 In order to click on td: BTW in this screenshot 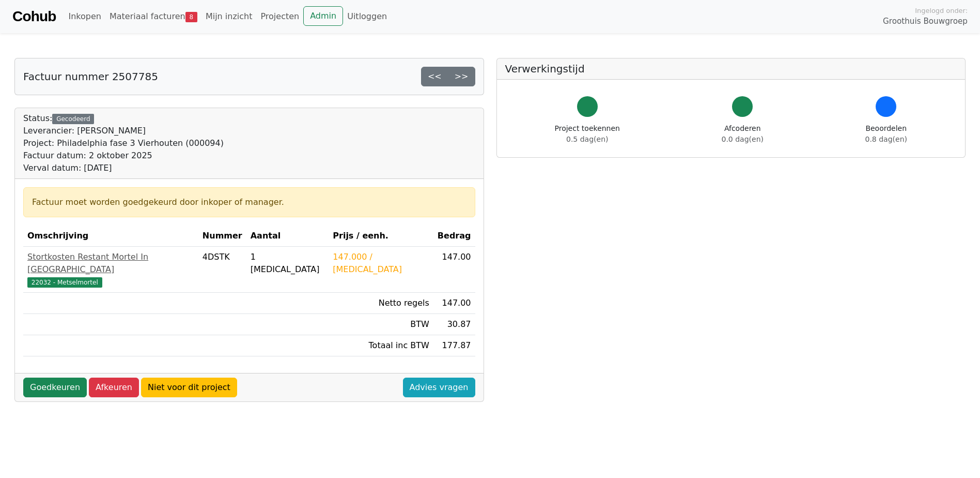, I will do `click(381, 324)`.